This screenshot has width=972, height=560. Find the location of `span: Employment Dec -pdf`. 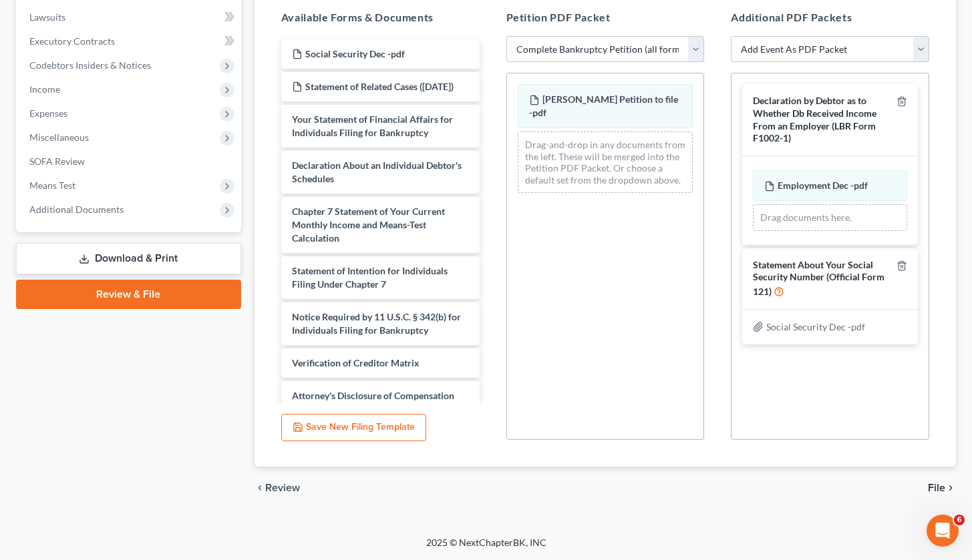

span: Employment Dec -pdf is located at coordinates (822, 185).